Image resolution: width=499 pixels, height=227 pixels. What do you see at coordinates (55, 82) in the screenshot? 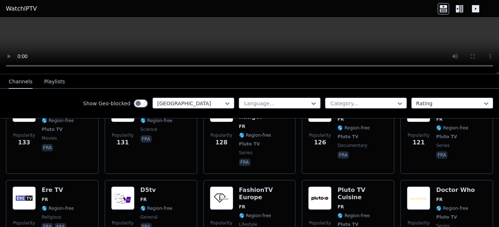
I see `button: Playlists` at bounding box center [55, 82].